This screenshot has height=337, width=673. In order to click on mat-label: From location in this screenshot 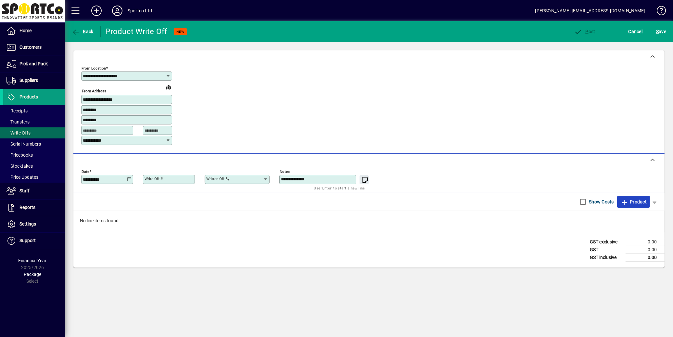, I will do `click(93, 68)`.